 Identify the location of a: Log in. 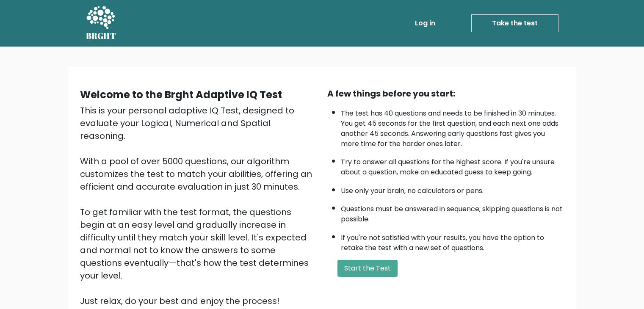
(425, 23).